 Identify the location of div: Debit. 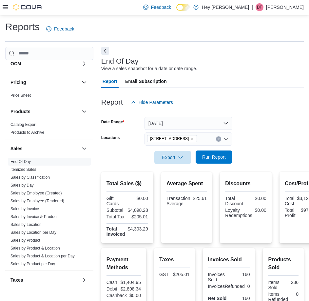
(112, 288).